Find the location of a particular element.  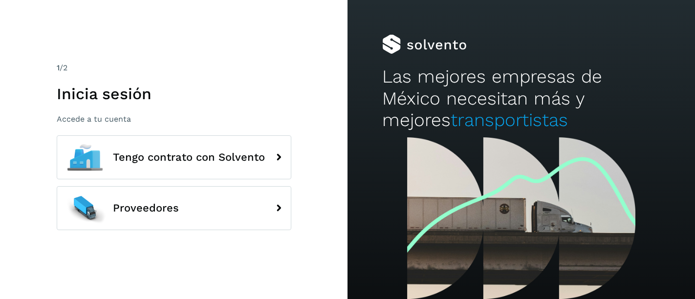

h1: Inicia sesión is located at coordinates (174, 94).